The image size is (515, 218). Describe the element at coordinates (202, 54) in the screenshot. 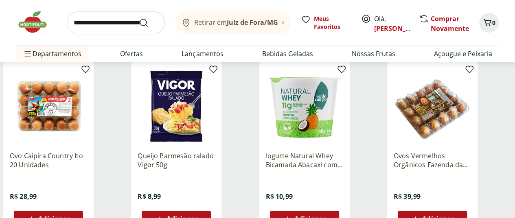

I see `a: Lançamentos` at that location.